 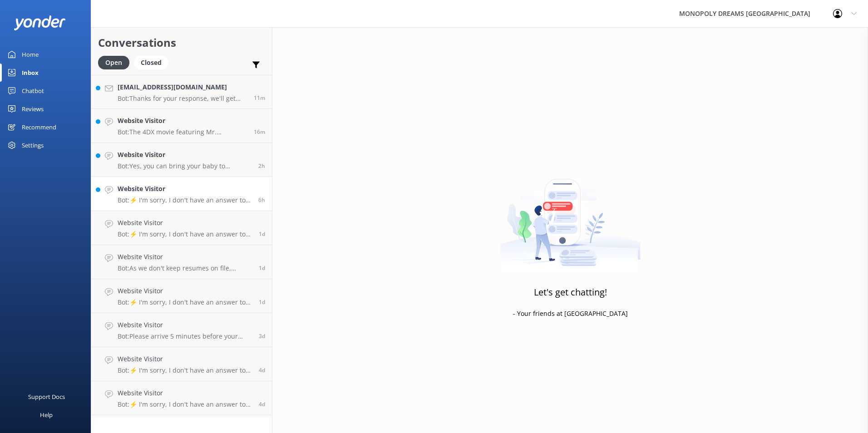 I want to click on div: Home, so click(x=30, y=55).